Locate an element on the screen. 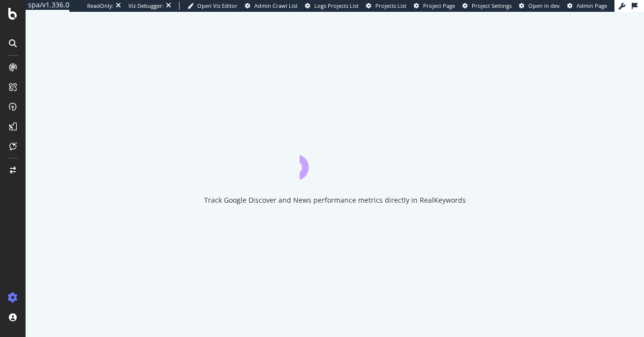  div: Track Google Discover and News performance metrics directly in RealKeywords is located at coordinates (335, 200).